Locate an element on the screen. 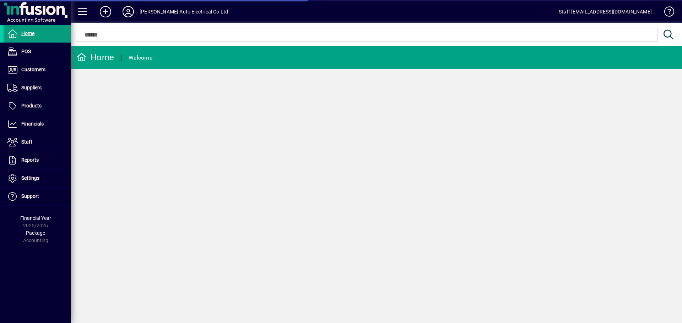  span: Products is located at coordinates (31, 106).